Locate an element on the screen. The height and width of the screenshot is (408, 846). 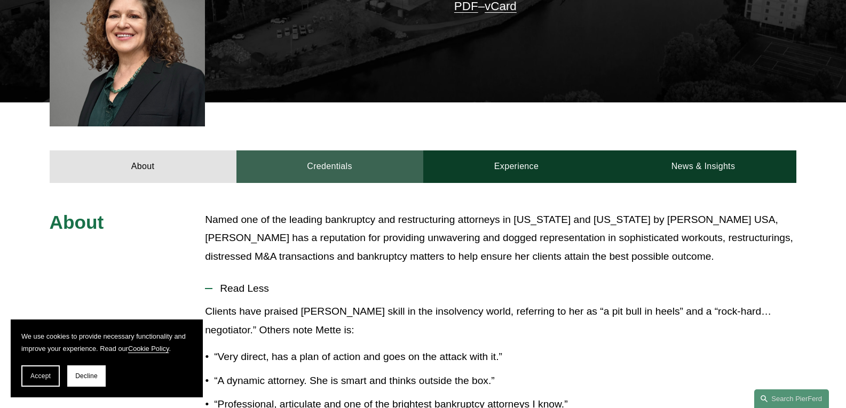
p: “Very direct, has a plan of action and goes on the attack with it.” is located at coordinates (505, 357).